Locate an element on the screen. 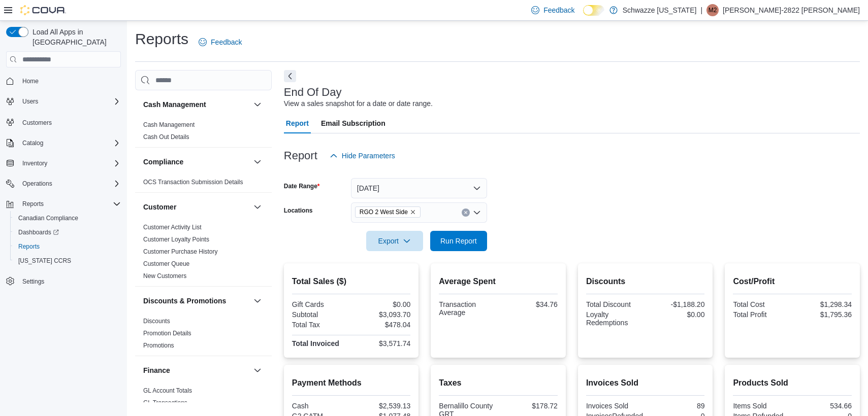 The height and width of the screenshot is (416, 868). span: Cash Management is located at coordinates (168, 125).